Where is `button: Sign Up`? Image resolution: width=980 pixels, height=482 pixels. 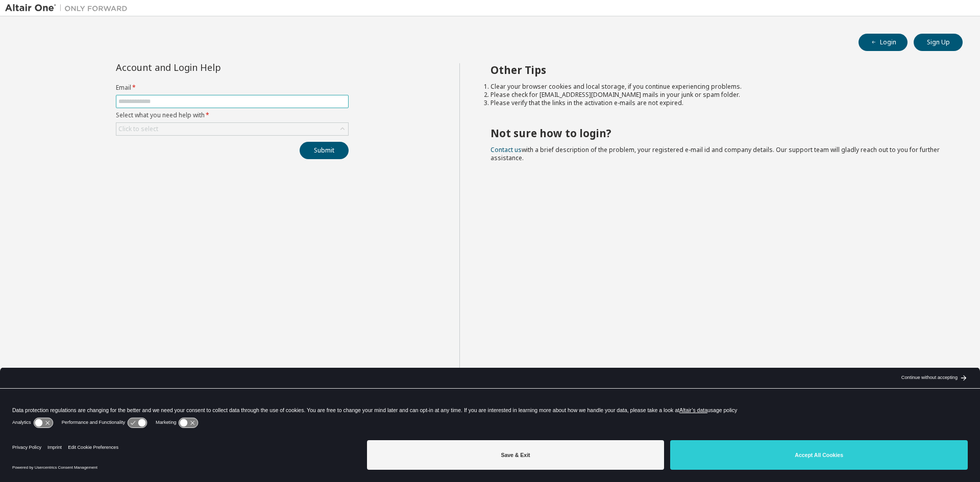
button: Sign Up is located at coordinates (938, 42).